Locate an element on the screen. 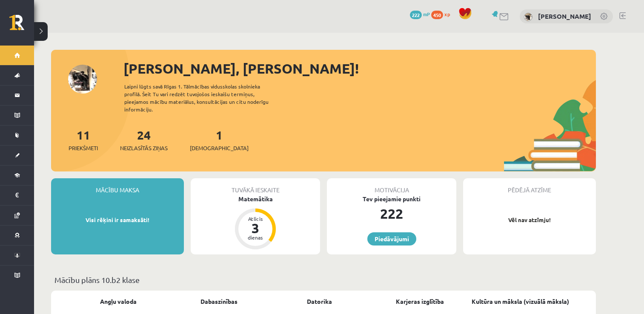 This screenshot has width=644, height=314. div: Motivācija is located at coordinates (392, 187).